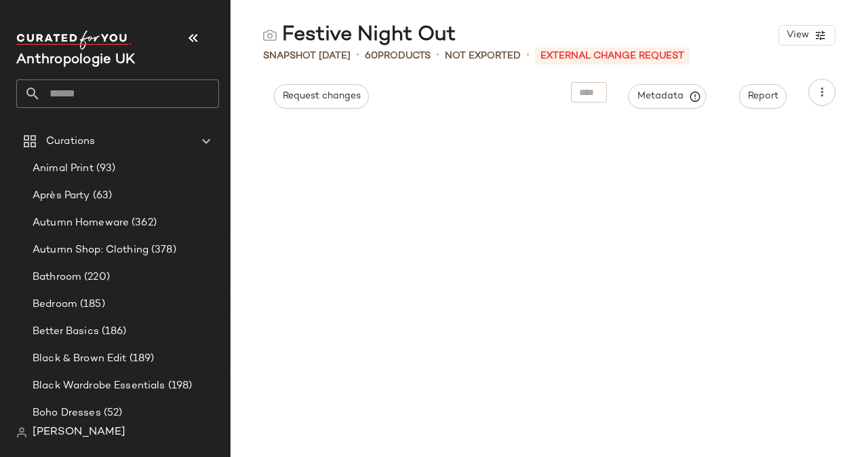 Image resolution: width=868 pixels, height=457 pixels. What do you see at coordinates (371, 55) in the screenshot?
I see `span: 60` at bounding box center [371, 55].